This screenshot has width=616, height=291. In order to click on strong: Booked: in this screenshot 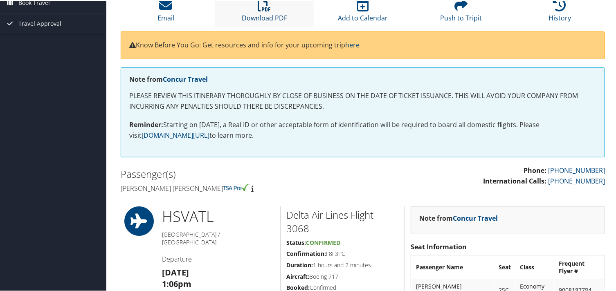, I will do `click(298, 287)`.